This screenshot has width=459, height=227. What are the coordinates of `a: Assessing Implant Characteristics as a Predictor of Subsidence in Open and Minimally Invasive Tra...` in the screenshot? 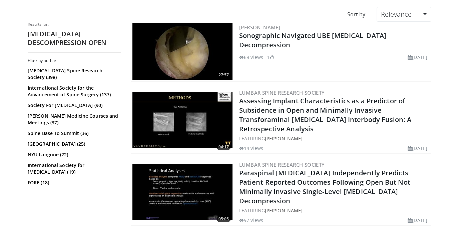 It's located at (325, 115).